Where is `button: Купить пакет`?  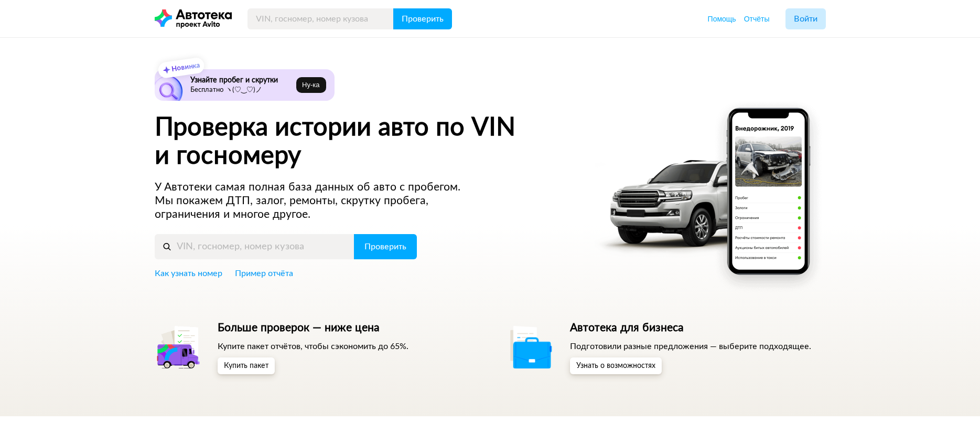 button: Купить пакет is located at coordinates (246, 366).